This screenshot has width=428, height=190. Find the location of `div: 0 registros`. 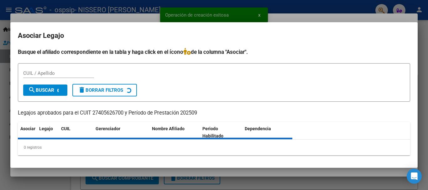

div: 0 registros is located at coordinates (214, 147).